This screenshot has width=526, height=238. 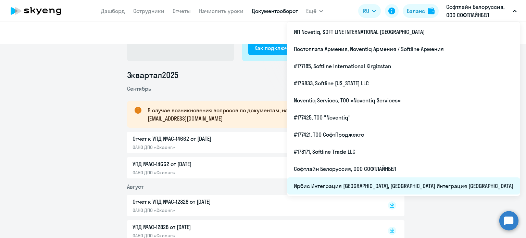 I want to click on a: Сотрудники, so click(x=149, y=11).